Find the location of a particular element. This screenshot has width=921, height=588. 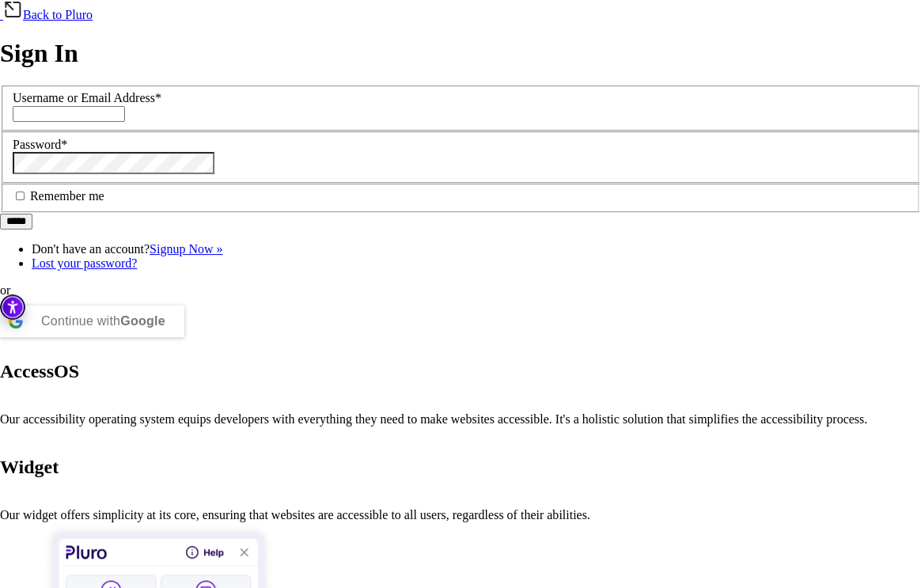

div: Continue with is located at coordinates (103, 322).